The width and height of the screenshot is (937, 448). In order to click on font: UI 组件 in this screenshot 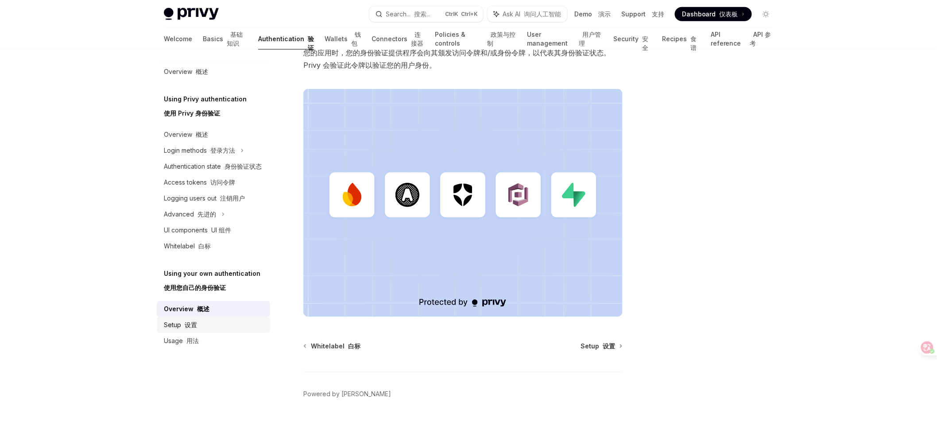, I will do `click(221, 230)`.